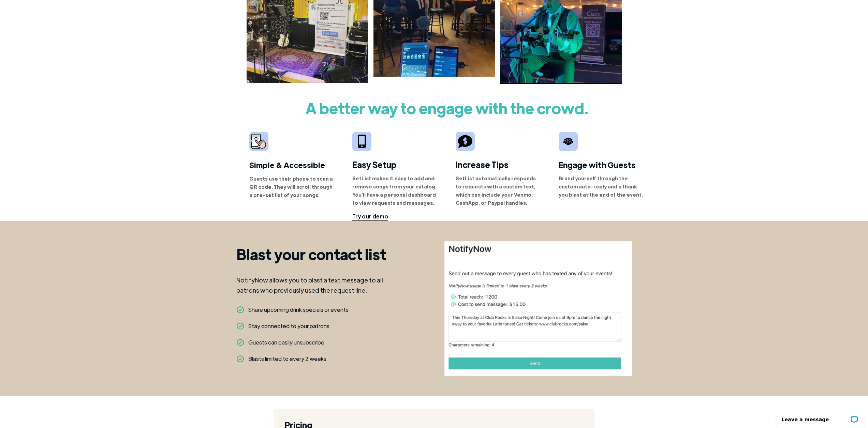 The height and width of the screenshot is (428, 868). Describe the element at coordinates (315, 291) in the screenshot. I see `div: NotifyNow allows you to blast a text message to all patrons who previously used the request line. ‍` at that location.